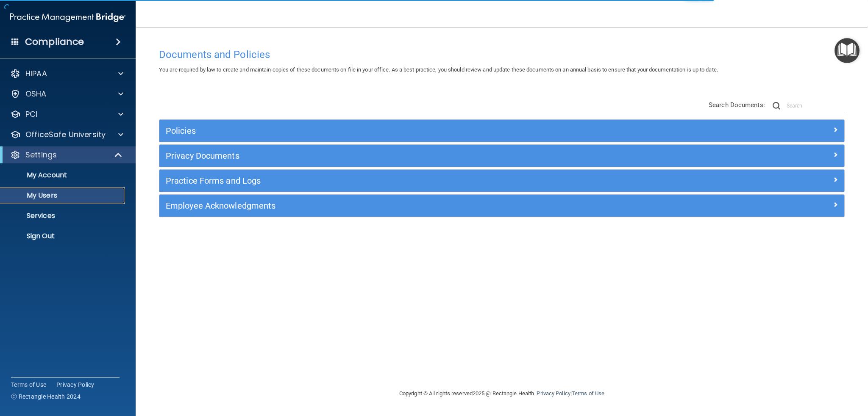 The width and height of the screenshot is (868, 416). Describe the element at coordinates (41, 155) in the screenshot. I see `p: Settings` at that location.